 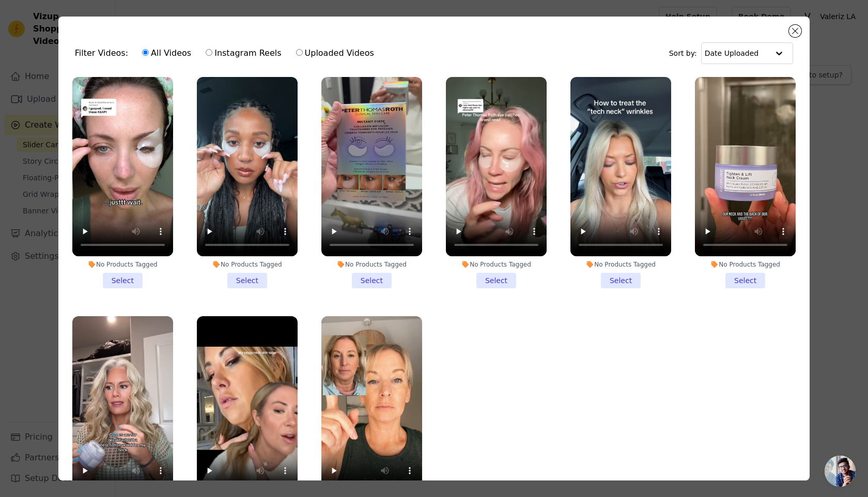 I want to click on label: Uploaded Videos, so click(x=335, y=53).